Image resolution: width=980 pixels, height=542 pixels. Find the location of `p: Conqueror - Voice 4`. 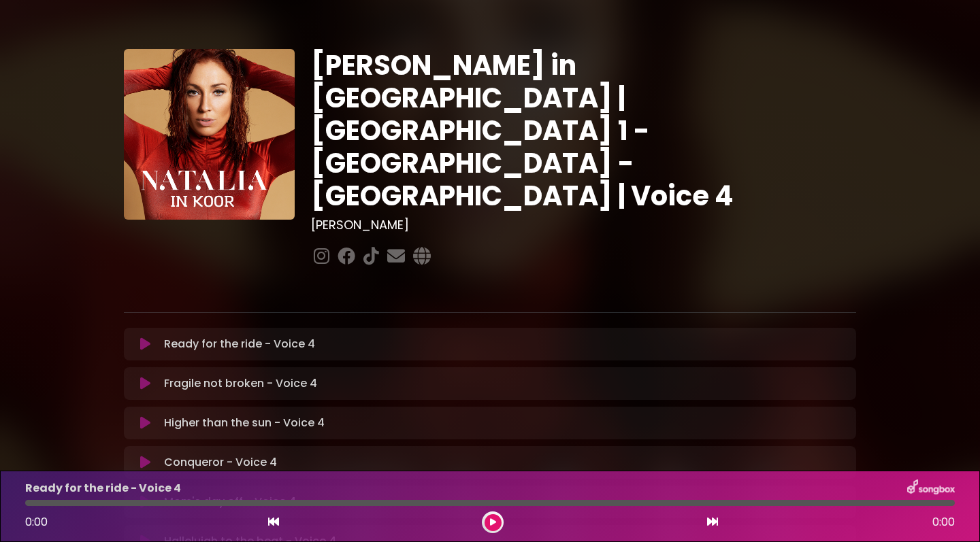

p: Conqueror - Voice 4 is located at coordinates (220, 462).